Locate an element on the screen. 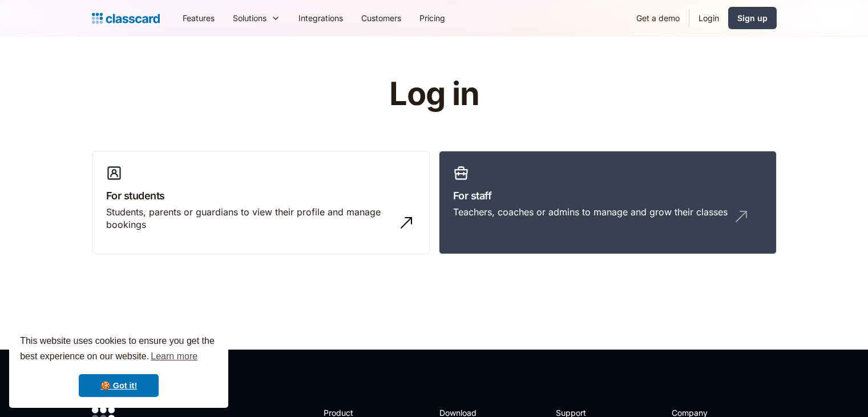 The height and width of the screenshot is (417, 868). a: Customers is located at coordinates (381, 18).